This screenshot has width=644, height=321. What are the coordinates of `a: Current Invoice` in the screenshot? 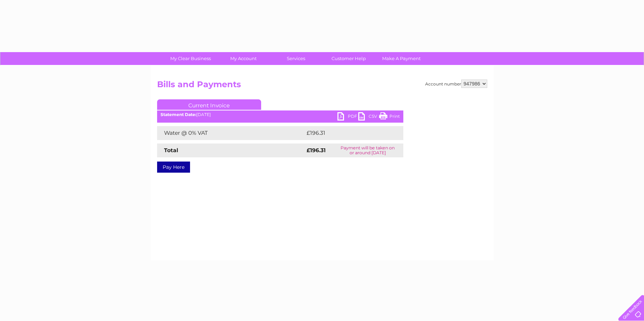 It's located at (209, 105).